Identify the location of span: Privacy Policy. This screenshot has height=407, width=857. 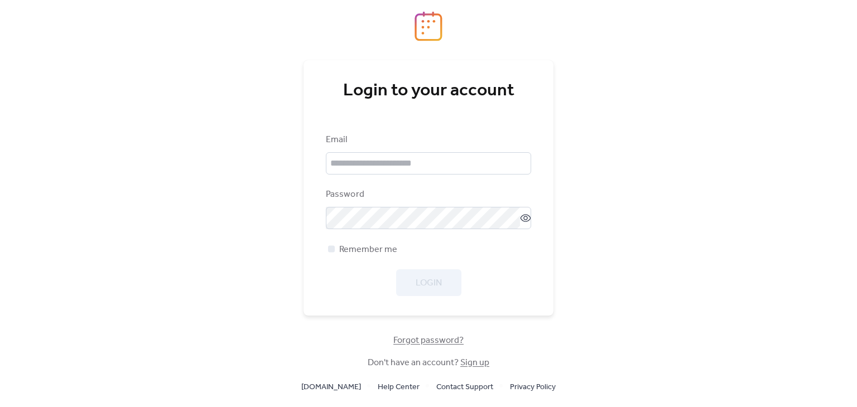
(533, 388).